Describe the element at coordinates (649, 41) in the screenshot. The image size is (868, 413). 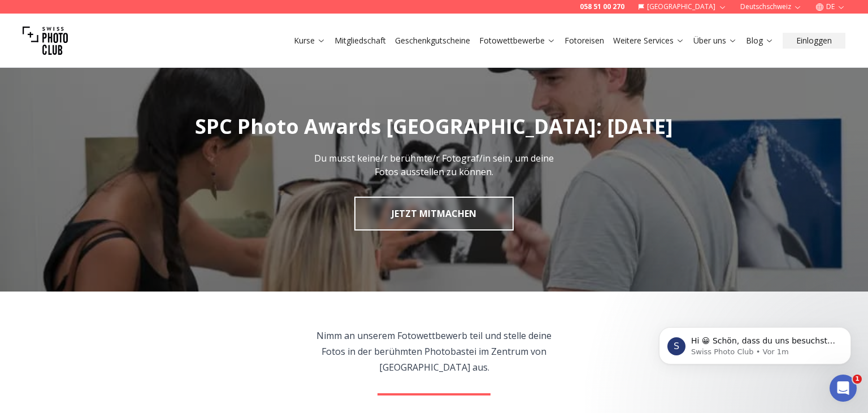
I see `a: Weitere Services` at that location.